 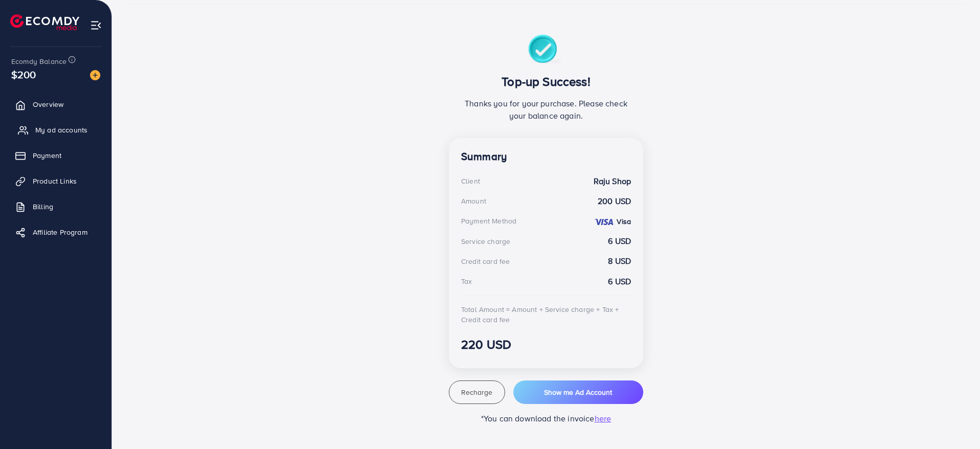 I want to click on p: *You can download the invoice, so click(x=546, y=419).